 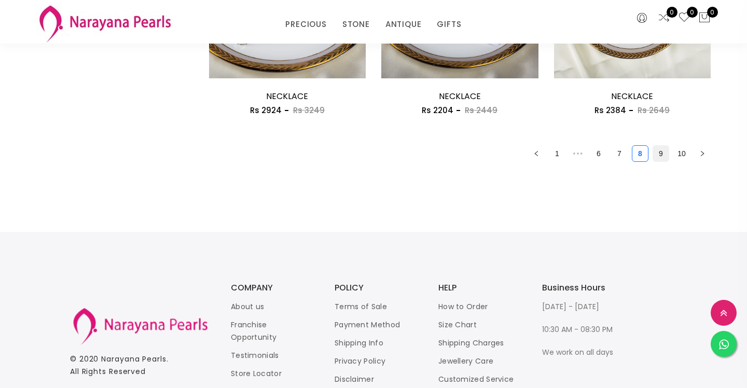 I want to click on a: Disclaimer, so click(x=354, y=379).